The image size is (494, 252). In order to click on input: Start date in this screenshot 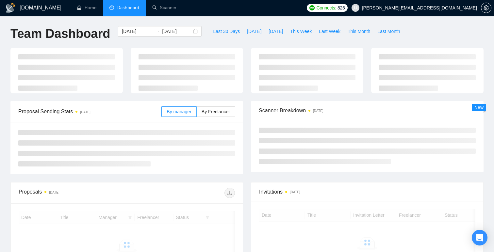, I will do `click(137, 31)`.